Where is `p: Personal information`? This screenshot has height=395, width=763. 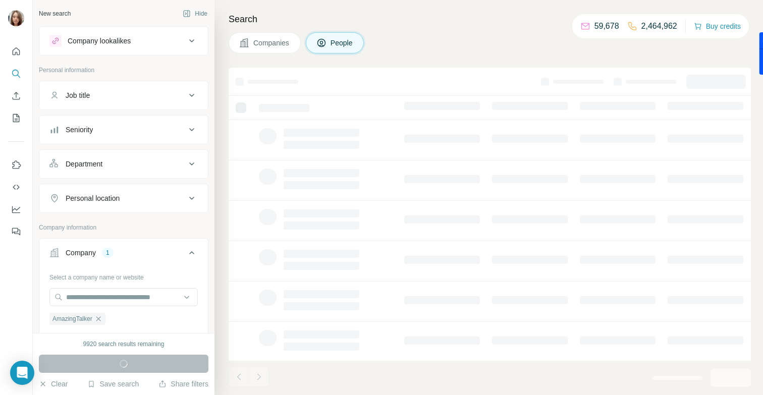
p: Personal information is located at coordinates (124, 70).